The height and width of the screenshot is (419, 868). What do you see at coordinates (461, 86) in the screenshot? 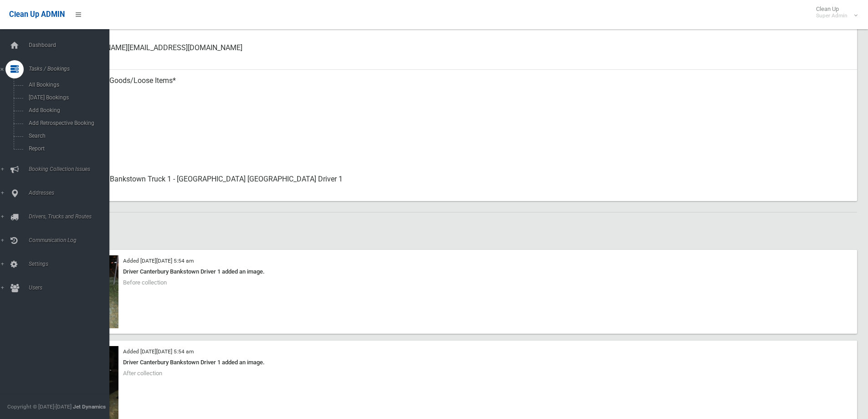
I see `div: Household Goods/Loose Items*` at bounding box center [461, 86].